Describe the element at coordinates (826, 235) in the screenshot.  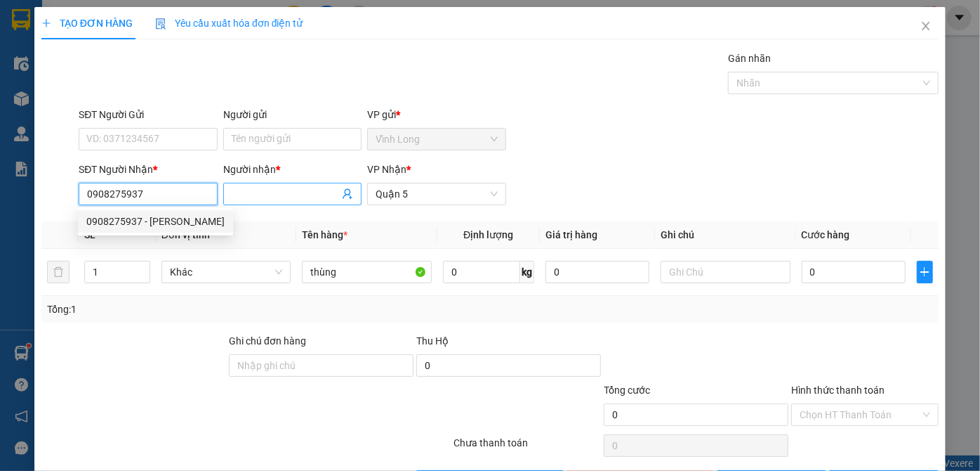
I see `span: Cước hàng` at that location.